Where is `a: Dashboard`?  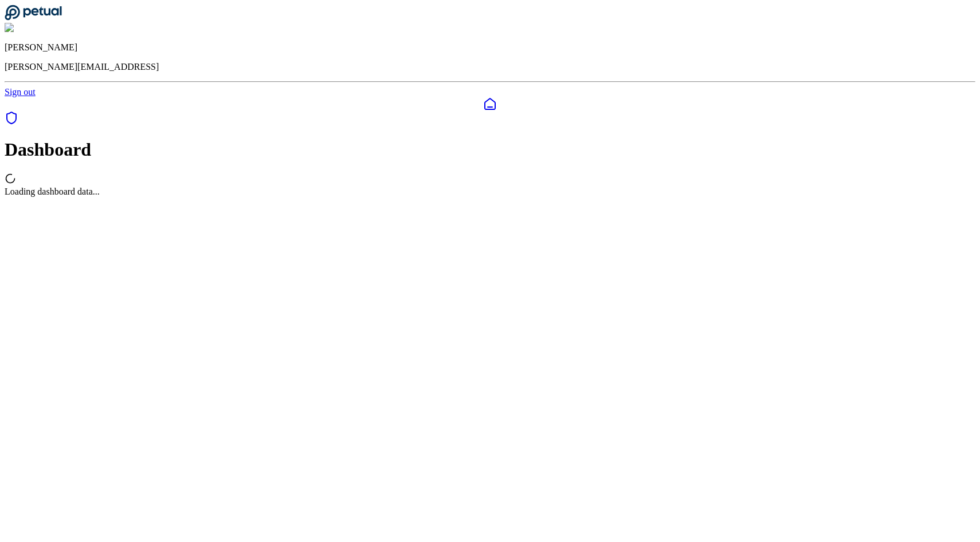 a: Dashboard is located at coordinates (490, 104).